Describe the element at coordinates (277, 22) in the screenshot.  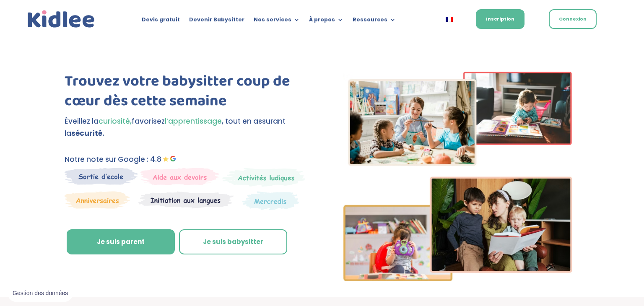
I see `a: Nos services` at that location.